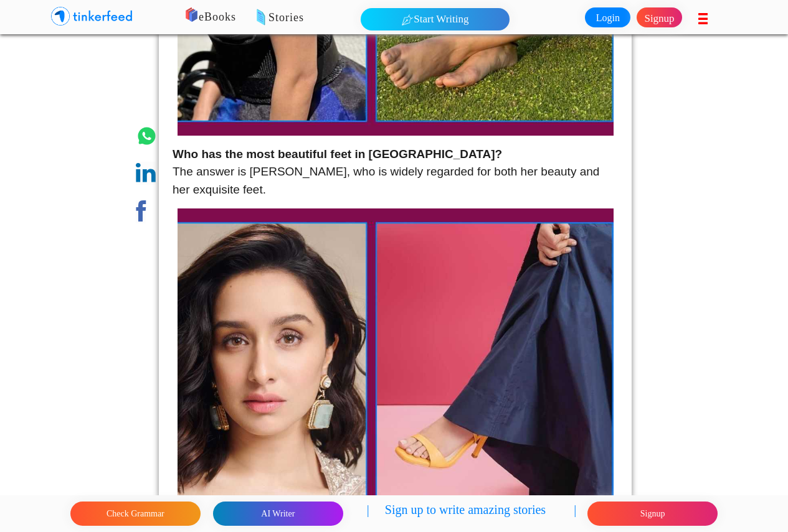 This screenshot has height=532, width=788. What do you see at coordinates (341, 17) in the screenshot?
I see `p: eBooks` at bounding box center [341, 17].